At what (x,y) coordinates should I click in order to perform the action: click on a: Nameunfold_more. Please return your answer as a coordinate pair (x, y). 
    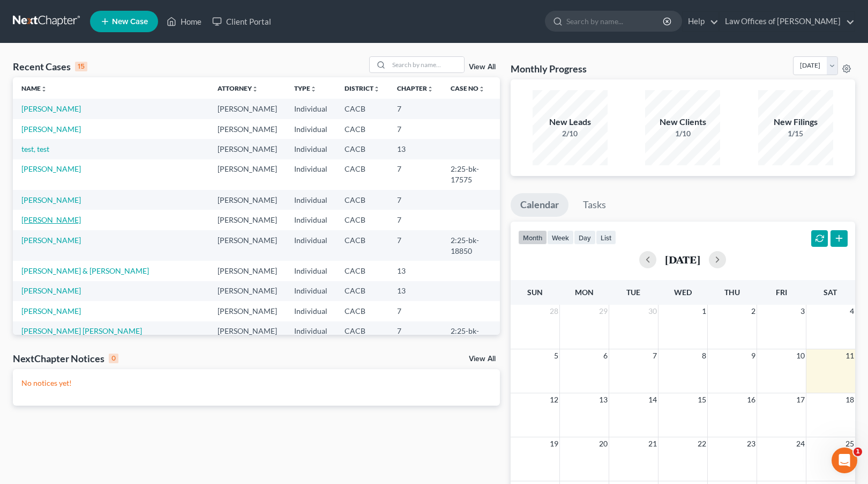
    Looking at the image, I should click on (34, 88).